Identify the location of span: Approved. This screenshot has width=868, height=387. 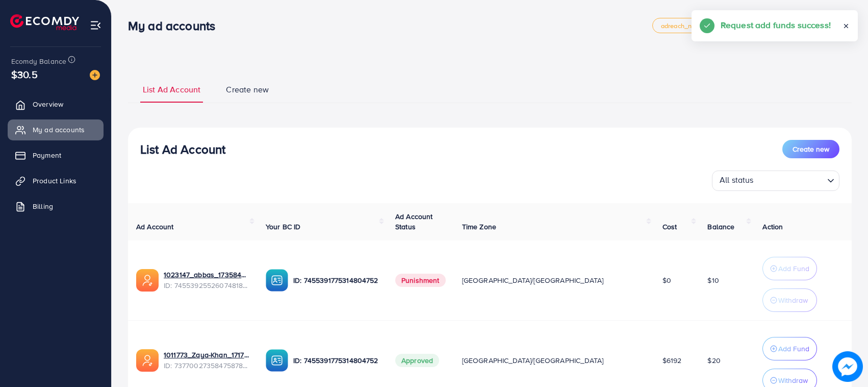
(417, 360).